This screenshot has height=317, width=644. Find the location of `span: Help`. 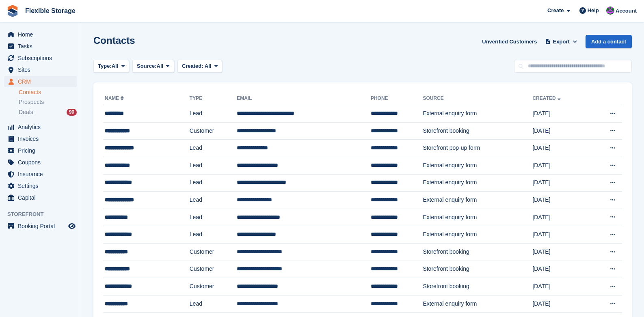

span: Help is located at coordinates (593, 11).